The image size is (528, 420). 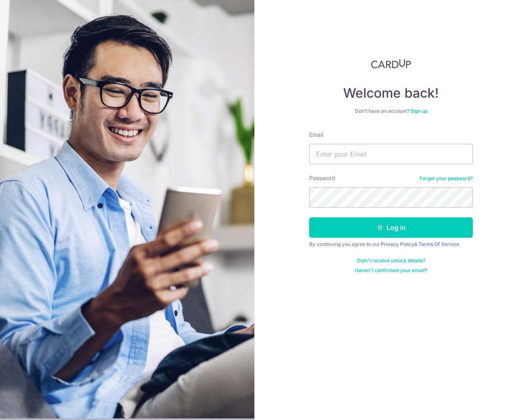 What do you see at coordinates (439, 244) in the screenshot?
I see `a: Terms Of Service` at bounding box center [439, 244].